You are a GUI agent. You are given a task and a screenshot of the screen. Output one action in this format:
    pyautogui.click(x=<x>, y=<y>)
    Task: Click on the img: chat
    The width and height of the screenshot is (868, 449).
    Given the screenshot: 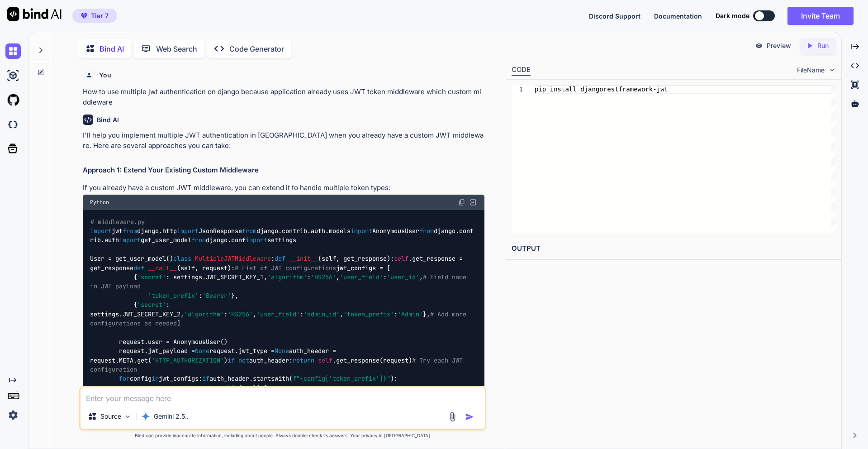 What is the action you would take?
    pyautogui.click(x=13, y=51)
    